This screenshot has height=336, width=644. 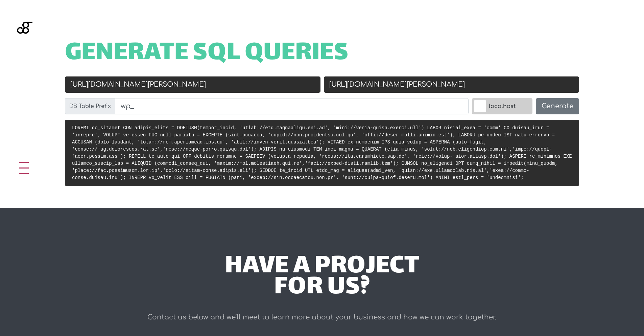 I want to click on input: wp_, so click(x=292, y=107).